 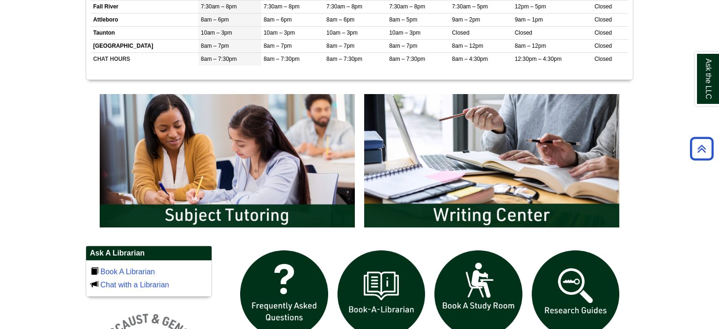 I want to click on td: Attleboro, so click(x=145, y=20).